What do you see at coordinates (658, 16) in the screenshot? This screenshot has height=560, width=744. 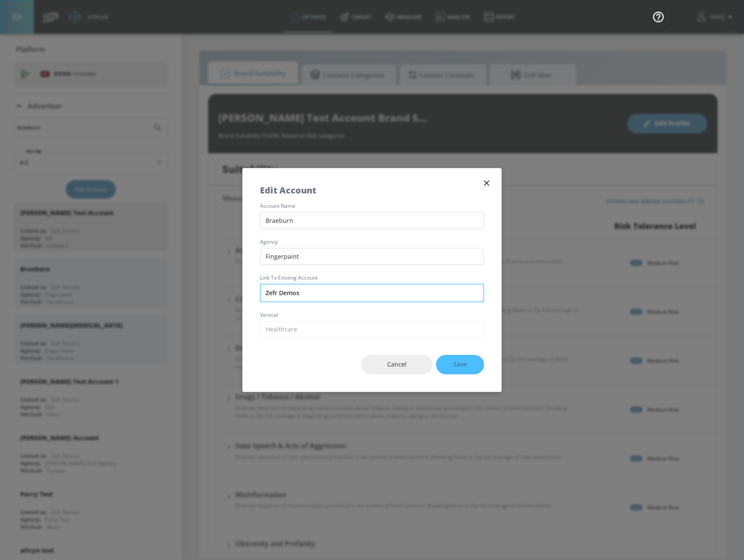 I see `button: Open Resource Center` at bounding box center [658, 16].